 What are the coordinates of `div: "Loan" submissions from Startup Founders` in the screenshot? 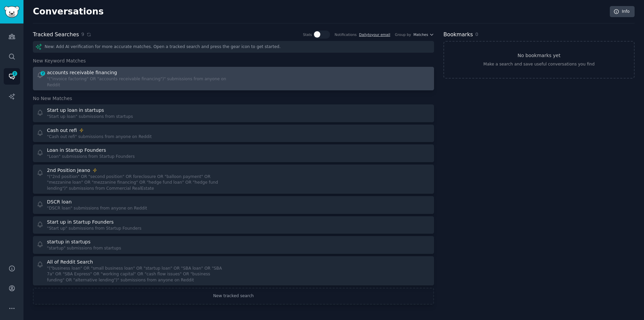 It's located at (91, 157).